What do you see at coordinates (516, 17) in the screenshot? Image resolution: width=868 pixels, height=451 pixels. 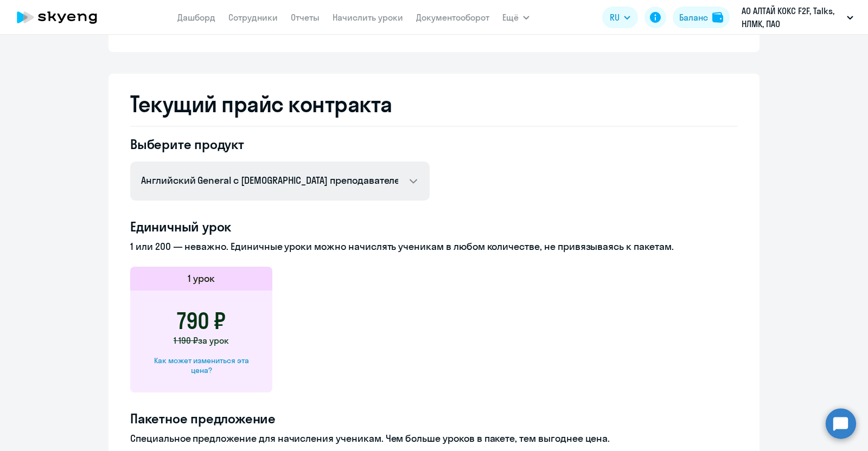 I see `button: Ещё` at bounding box center [516, 17].